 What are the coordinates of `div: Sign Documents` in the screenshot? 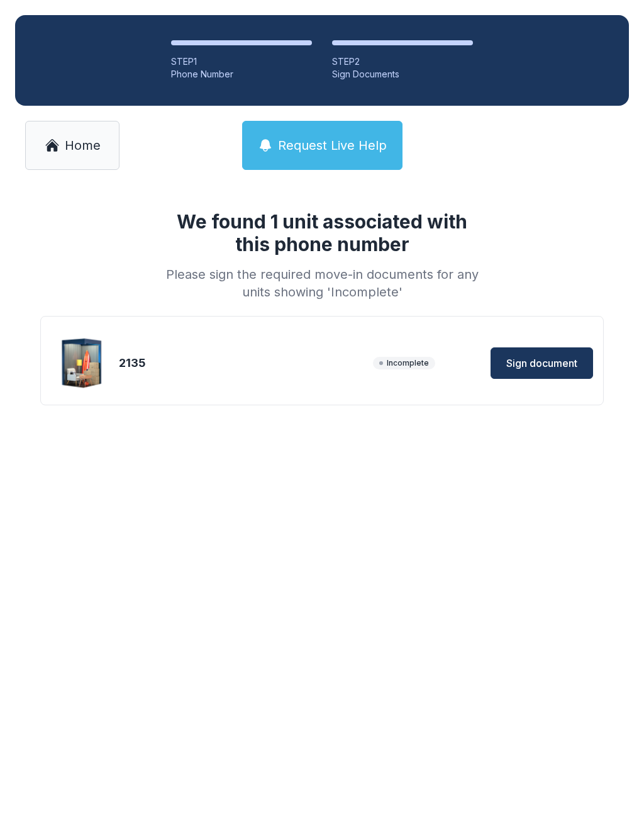 It's located at (402, 74).